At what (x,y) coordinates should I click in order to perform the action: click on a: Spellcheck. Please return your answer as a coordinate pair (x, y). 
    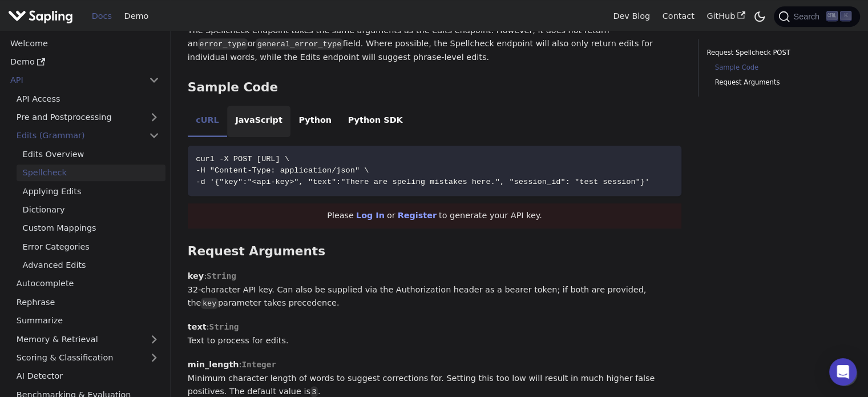
    Looking at the image, I should click on (91, 173).